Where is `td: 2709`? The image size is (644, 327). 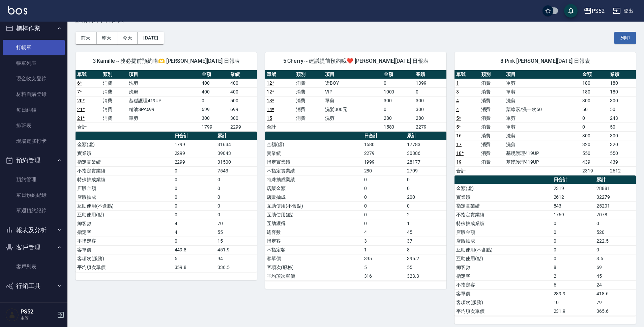
td: 2709 is located at coordinates (426, 171).